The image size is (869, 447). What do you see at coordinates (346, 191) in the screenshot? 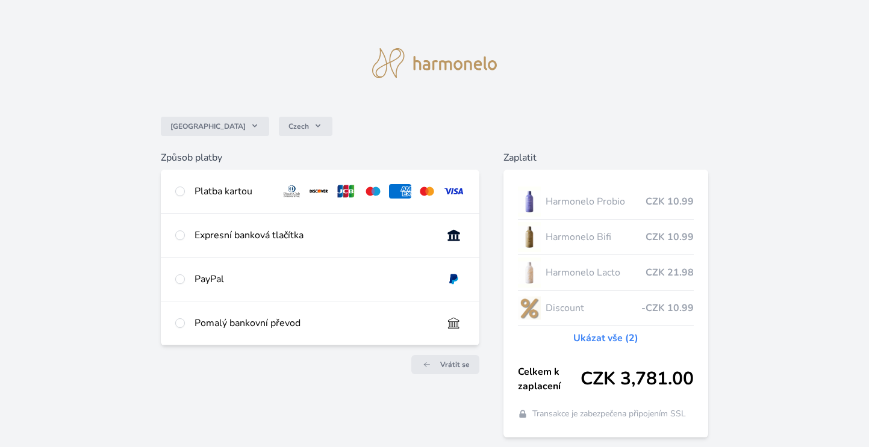
I see `img: jcb.svg` at bounding box center [346, 191].